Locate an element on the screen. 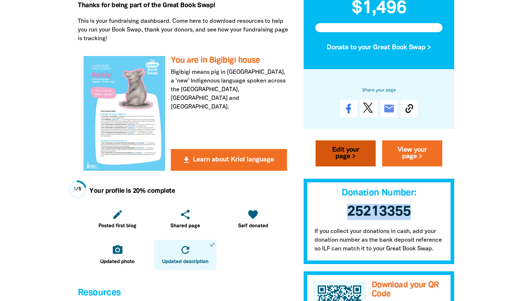 This screenshot has height=301, width=532. i: get_app is located at coordinates (186, 160).